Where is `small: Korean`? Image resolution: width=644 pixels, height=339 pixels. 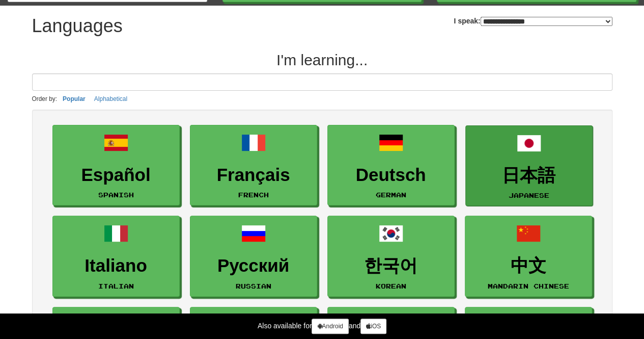 small: Korean is located at coordinates (391, 286).